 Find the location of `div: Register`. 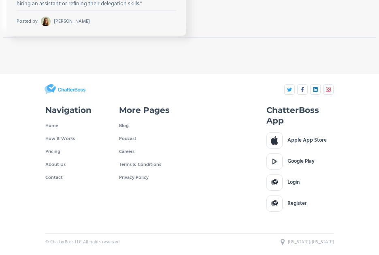

div: Register is located at coordinates (297, 203).